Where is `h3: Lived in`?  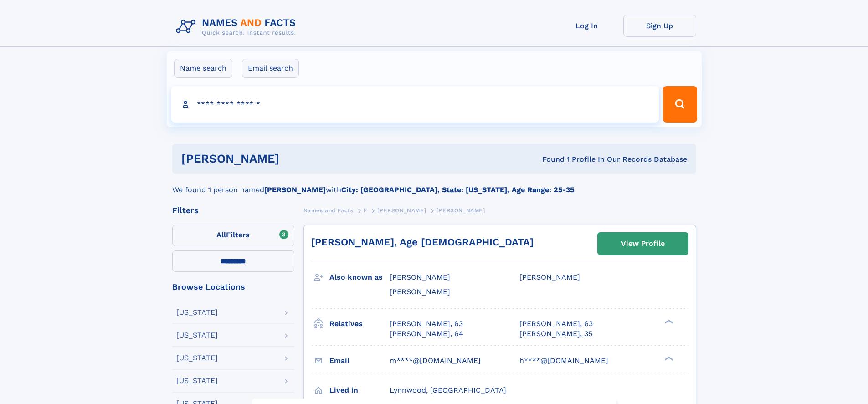
h3: Lived in is located at coordinates (360, 390).